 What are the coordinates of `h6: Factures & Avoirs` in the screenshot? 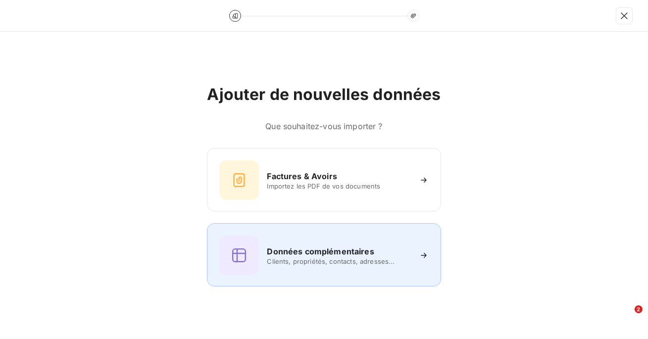 It's located at (302, 176).